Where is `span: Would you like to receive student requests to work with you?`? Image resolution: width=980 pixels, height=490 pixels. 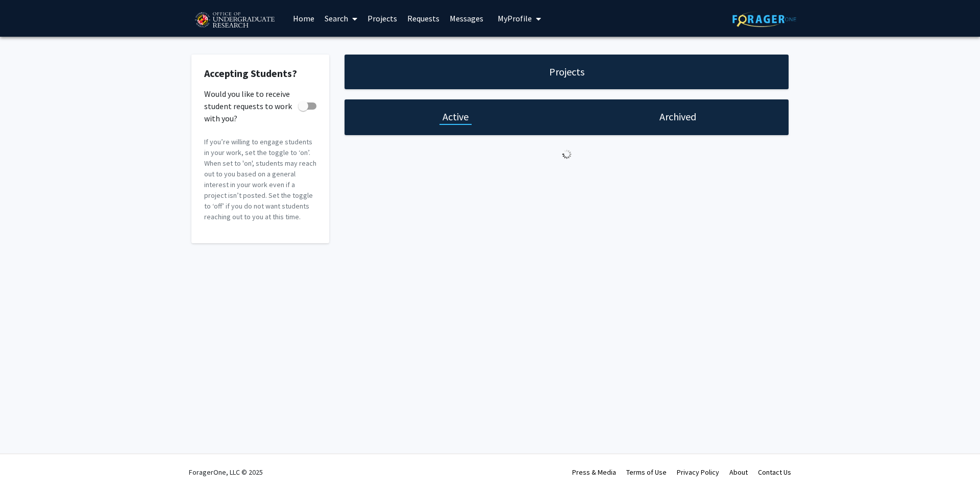 span: Would you like to receive student requests to work with you? is located at coordinates (249, 106).